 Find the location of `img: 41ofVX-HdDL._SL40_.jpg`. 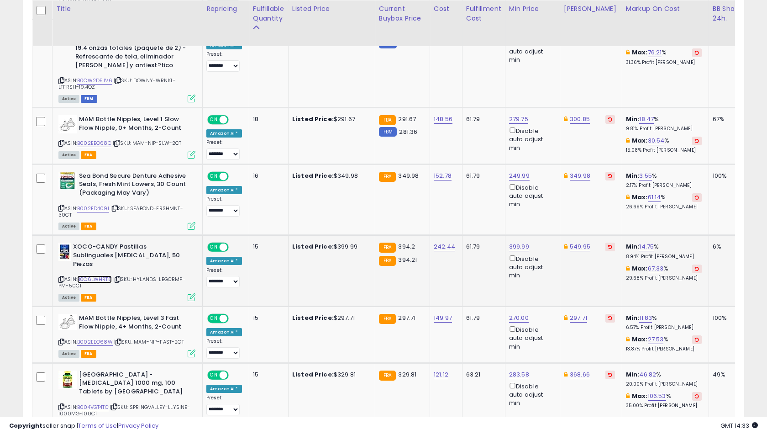

img: 41ofVX-HdDL._SL40_.jpg is located at coordinates (64, 252).